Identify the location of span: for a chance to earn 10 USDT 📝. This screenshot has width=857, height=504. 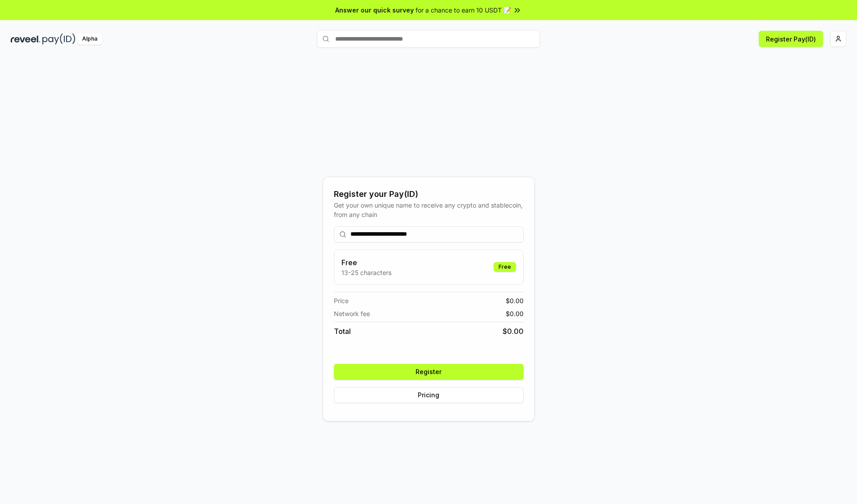
(463, 10).